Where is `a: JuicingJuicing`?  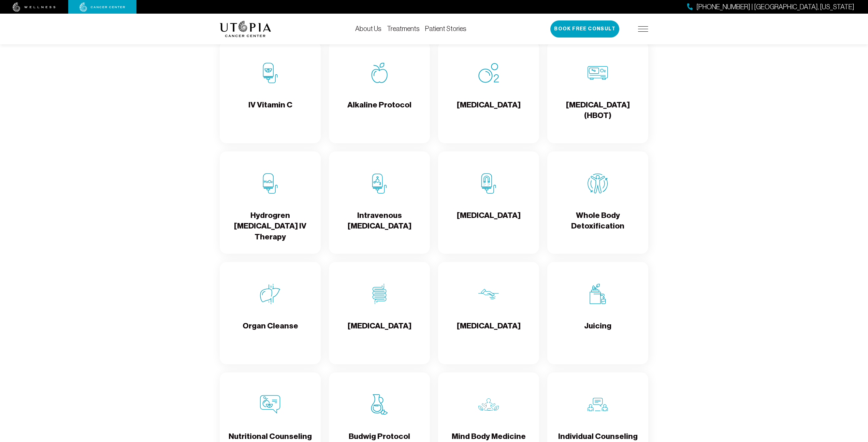 a: JuicingJuicing is located at coordinates (598, 313).